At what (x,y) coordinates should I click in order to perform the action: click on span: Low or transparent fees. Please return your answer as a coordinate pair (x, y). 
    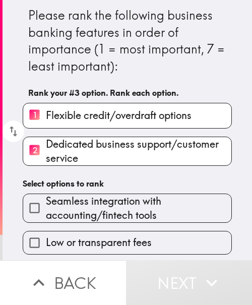
    Looking at the image, I should click on (99, 242).